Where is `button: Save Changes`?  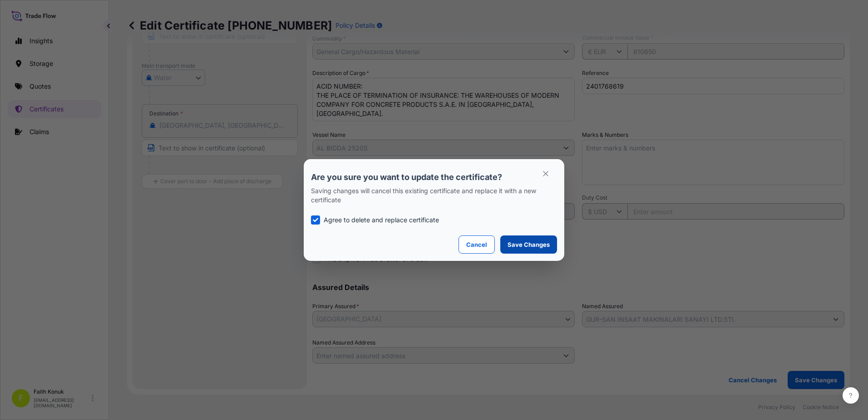 button: Save Changes is located at coordinates (529, 245).